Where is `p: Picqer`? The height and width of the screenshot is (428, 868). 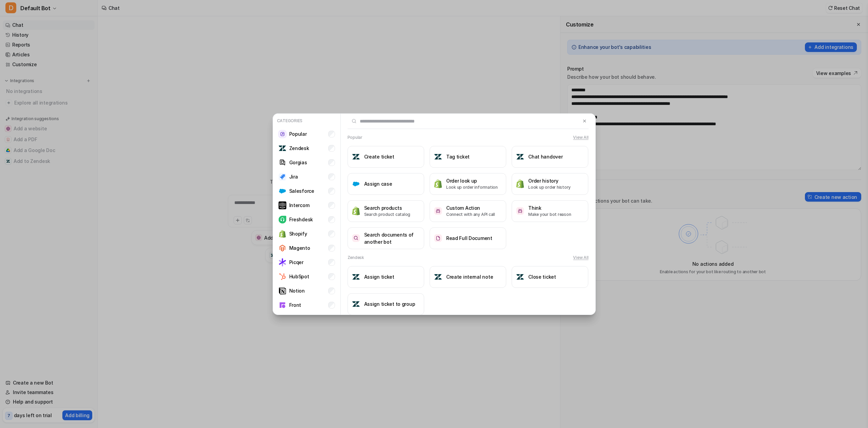
p: Picqer is located at coordinates (296, 262).